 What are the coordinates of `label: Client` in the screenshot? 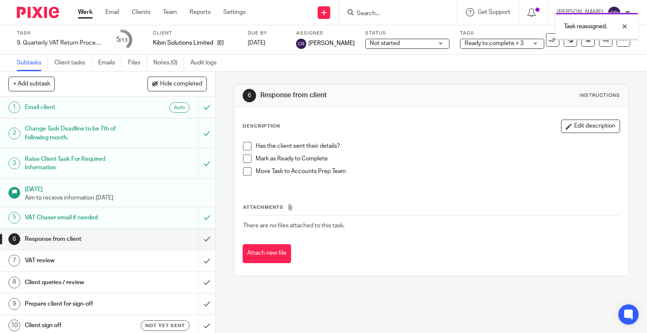 It's located at (195, 33).